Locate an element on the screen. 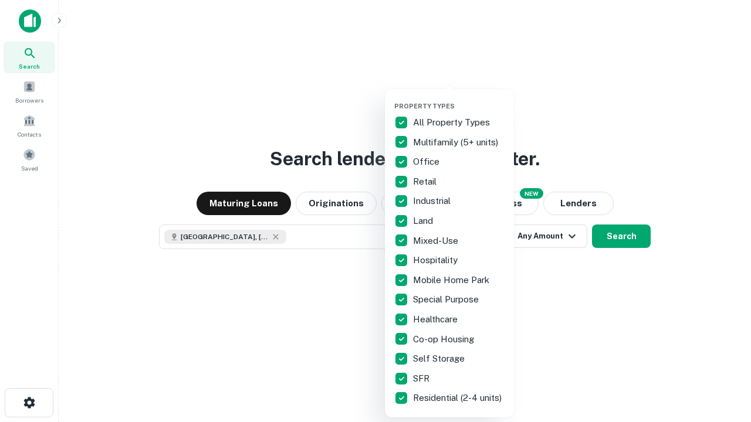 Image resolution: width=751 pixels, height=422 pixels. p: SFR is located at coordinates (422, 379).